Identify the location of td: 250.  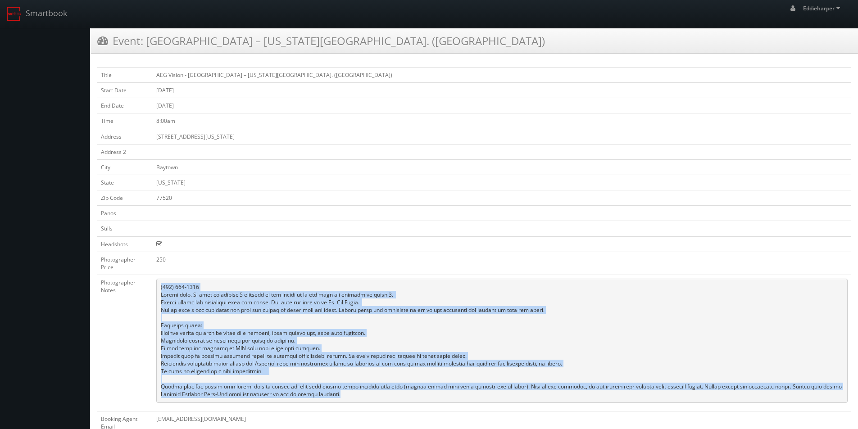
(502, 263).